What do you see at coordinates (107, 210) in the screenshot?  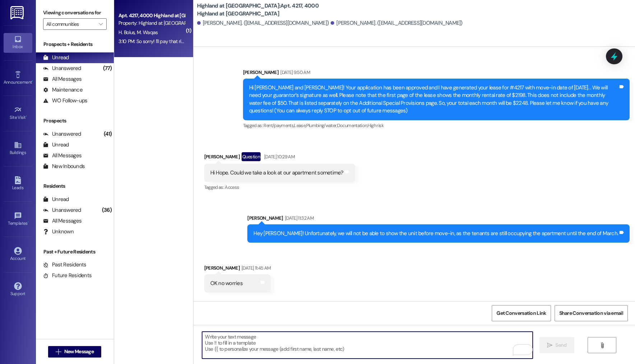 I see `div: (36)` at bounding box center [107, 210].